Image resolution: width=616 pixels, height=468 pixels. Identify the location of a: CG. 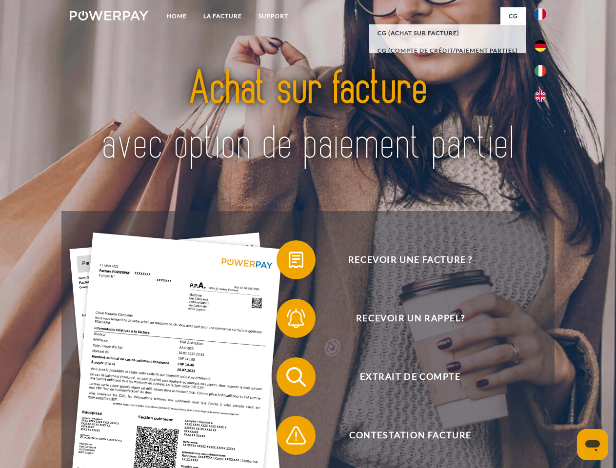
(513, 16).